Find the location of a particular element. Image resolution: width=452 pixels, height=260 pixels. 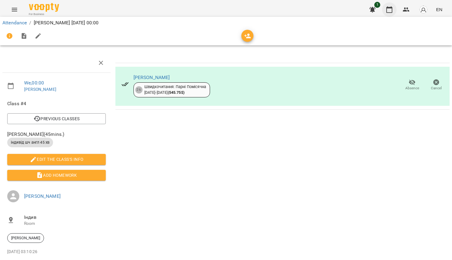

a: We , 00:00 is located at coordinates (34, 83).